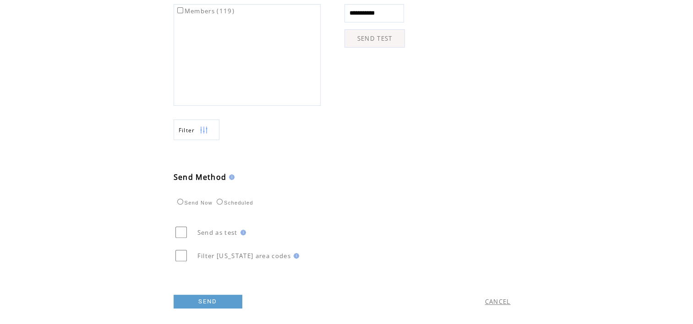 The image size is (693, 324). Describe the element at coordinates (498, 302) in the screenshot. I see `a: CANCEL` at that location.